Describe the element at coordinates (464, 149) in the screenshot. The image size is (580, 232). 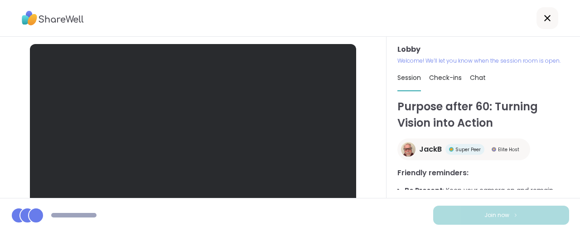
I see `a: JackBJackBSuper PeerSuper PeerElite HostElite Host` at that location.